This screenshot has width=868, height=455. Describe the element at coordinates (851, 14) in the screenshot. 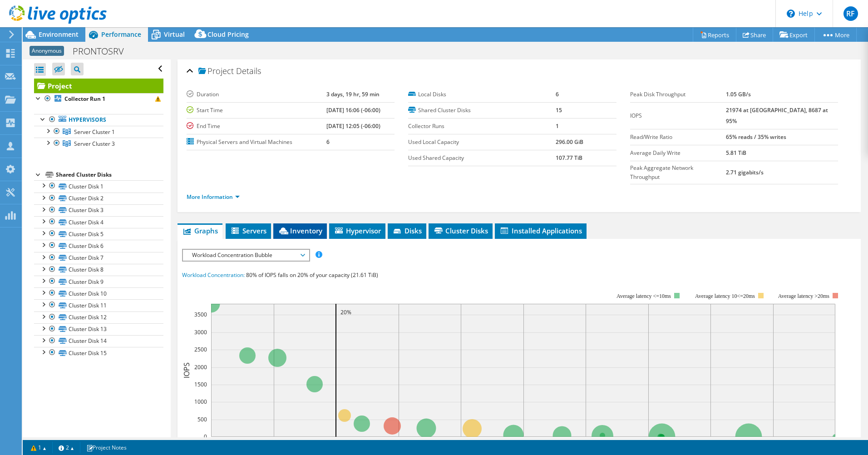

I see `span: RF` at that location.